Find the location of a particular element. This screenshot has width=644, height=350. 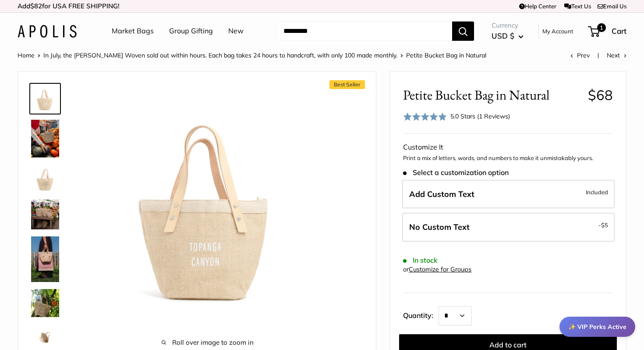

p: Print a mix of letters, words, and numbers to make it unmistakably yours. is located at coordinates (508, 158).